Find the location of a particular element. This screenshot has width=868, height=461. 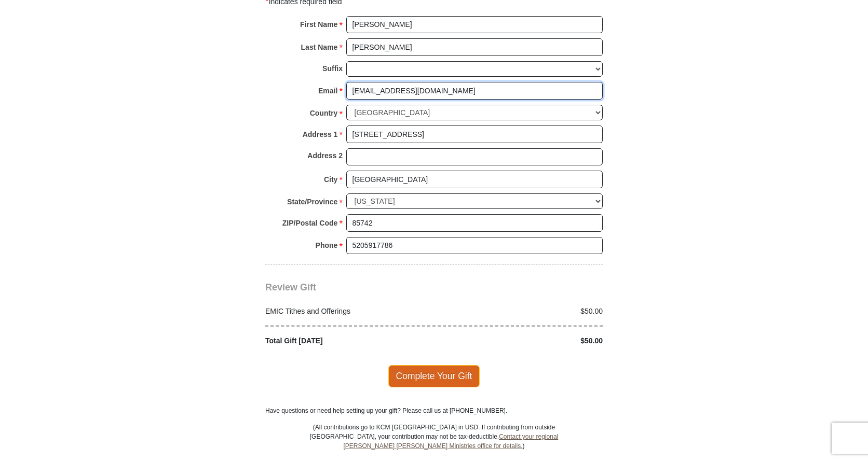

strong: ZIP/Postal Code is located at coordinates (310, 223).